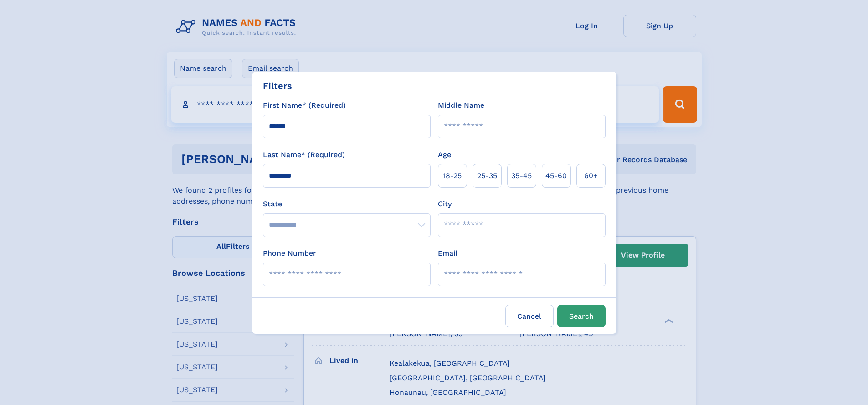 The width and height of the screenshot is (868, 405). Describe the element at coordinates (346, 204) in the screenshot. I see `label: State` at that location.